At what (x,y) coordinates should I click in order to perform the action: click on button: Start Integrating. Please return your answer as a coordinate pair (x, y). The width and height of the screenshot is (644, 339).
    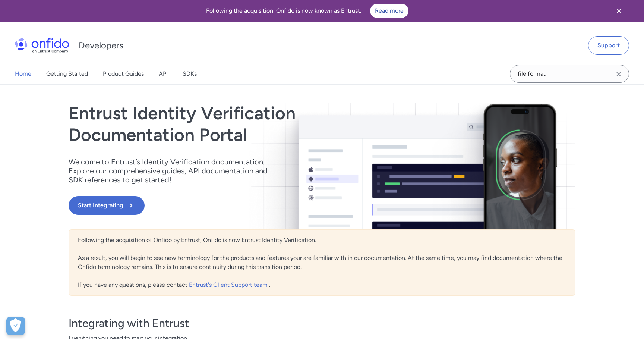
    Looking at the image, I should click on (106, 205).